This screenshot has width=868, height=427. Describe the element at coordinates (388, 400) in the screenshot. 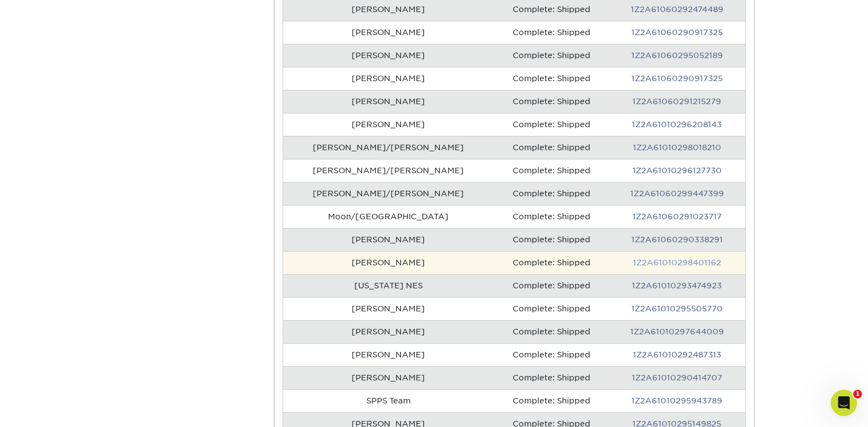

I see `td: SPPS Team` at that location.